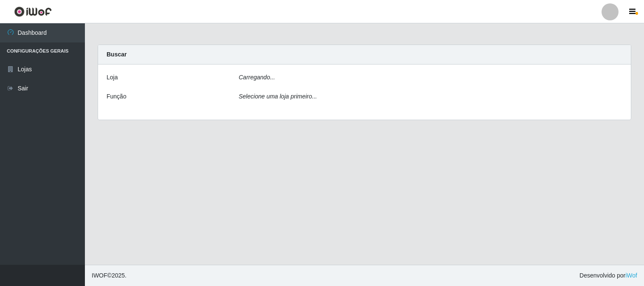  Describe the element at coordinates (99, 276) in the screenshot. I see `span: IWOF` at that location.